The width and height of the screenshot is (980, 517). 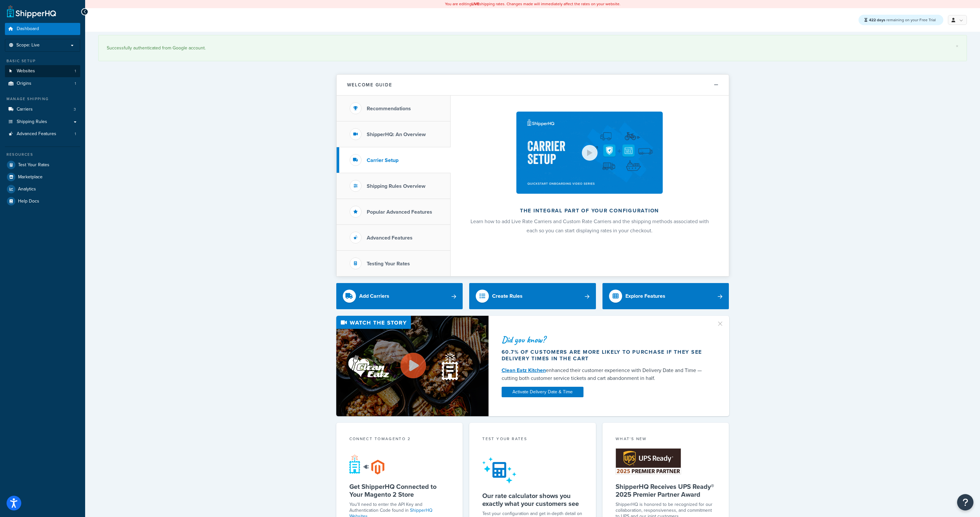 What do you see at coordinates (34, 165) in the screenshot?
I see `span: Test Your Rates` at bounding box center [34, 165].